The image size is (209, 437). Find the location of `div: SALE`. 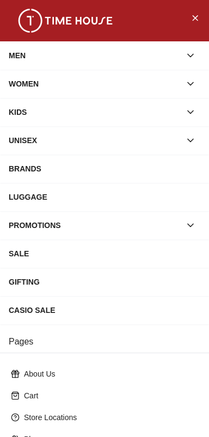

div: SALE is located at coordinates (104, 254).